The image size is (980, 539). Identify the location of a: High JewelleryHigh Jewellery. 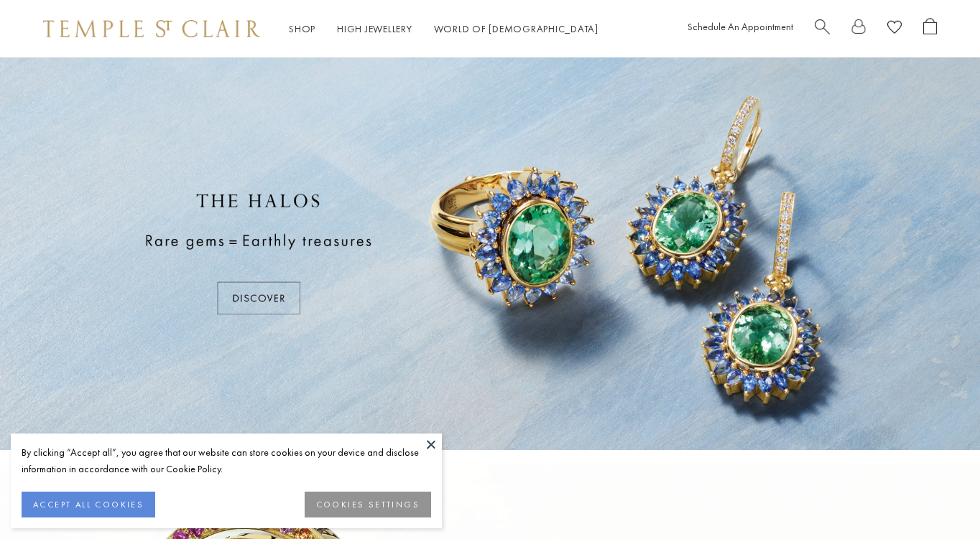
(375, 29).